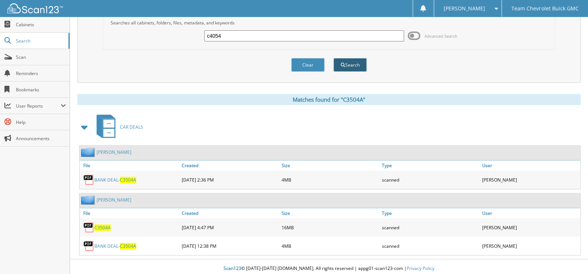  What do you see at coordinates (41, 122) in the screenshot?
I see `span: Help` at bounding box center [41, 122].